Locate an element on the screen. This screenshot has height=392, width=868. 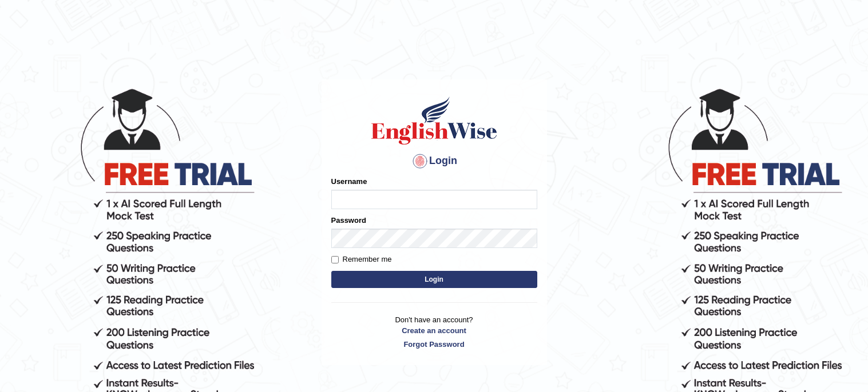
a: Forgot Password is located at coordinates (434, 344).